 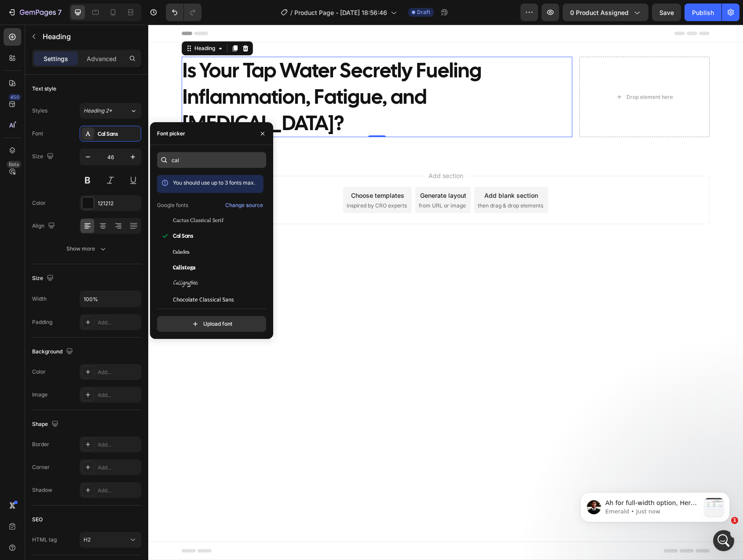 What do you see at coordinates (98, 111) in the screenshot?
I see `span: Heading 2*` at bounding box center [98, 111].